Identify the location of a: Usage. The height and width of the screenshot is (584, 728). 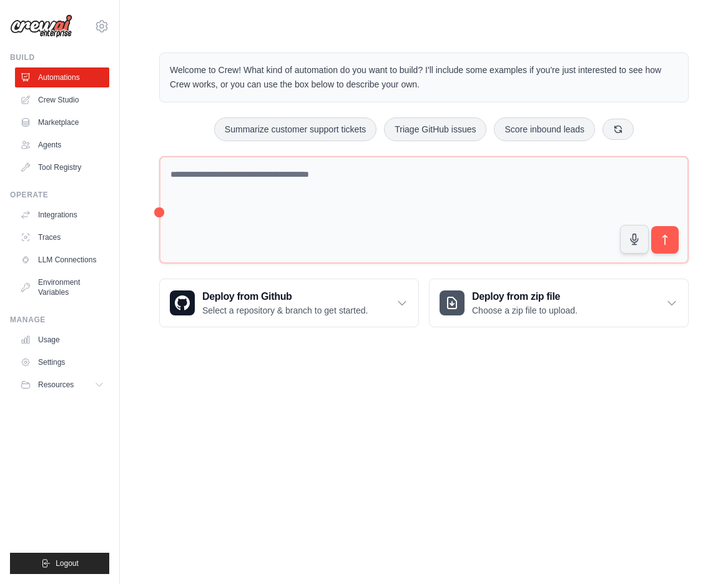
(62, 340).